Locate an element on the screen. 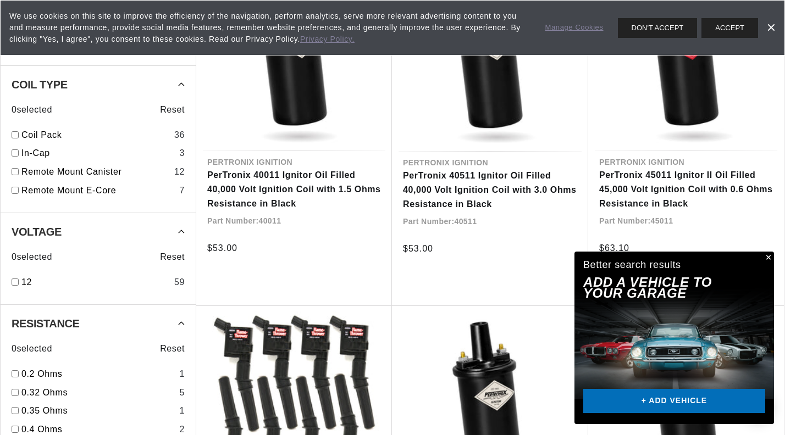 The width and height of the screenshot is (785, 435). span: We use cookies on this site to improve the efficiency of the navigation, perform analytics, serve... is located at coordinates (269, 27).